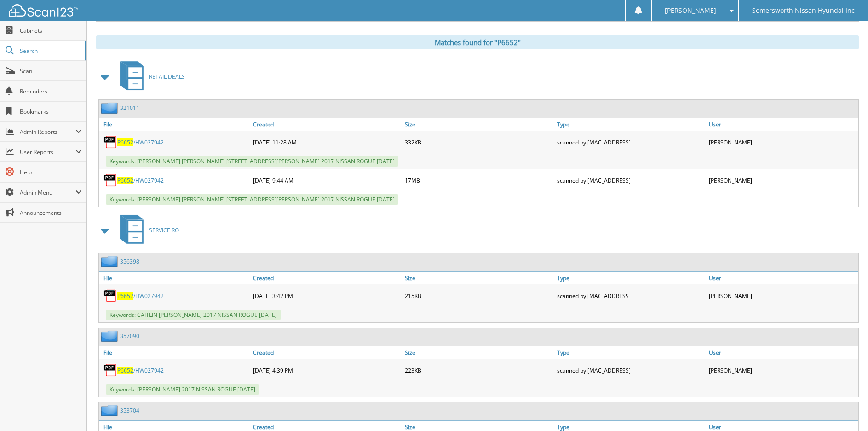 This screenshot has height=431, width=868. Describe the element at coordinates (50, 51) in the screenshot. I see `span: Search` at that location.